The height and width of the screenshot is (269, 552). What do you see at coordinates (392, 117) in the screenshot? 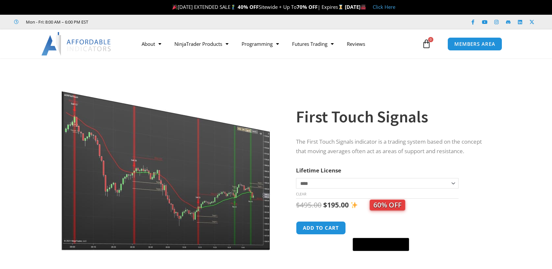
I see `h1: First Touch Signals` at bounding box center [392, 117].